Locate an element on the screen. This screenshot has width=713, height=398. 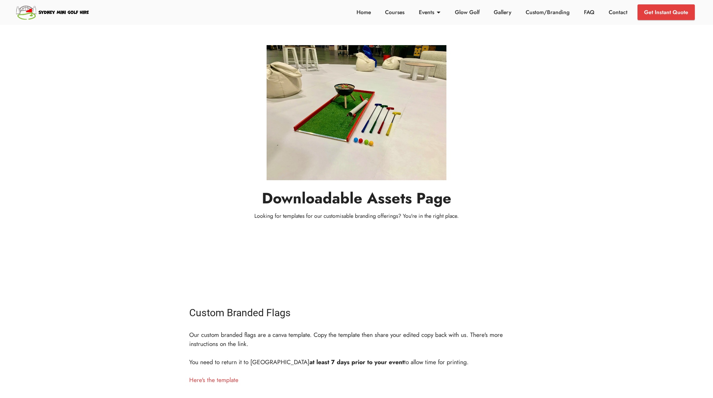
a: Here's the template is located at coordinates (214, 379).